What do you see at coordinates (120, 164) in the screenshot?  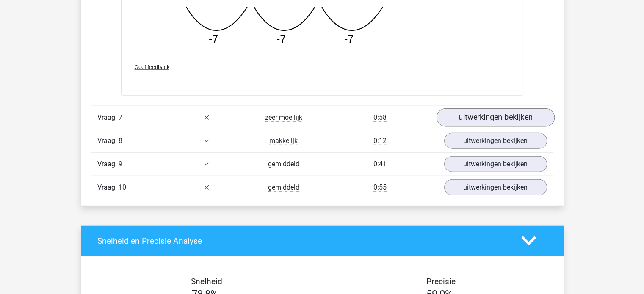 I see `span: 9` at bounding box center [120, 164].